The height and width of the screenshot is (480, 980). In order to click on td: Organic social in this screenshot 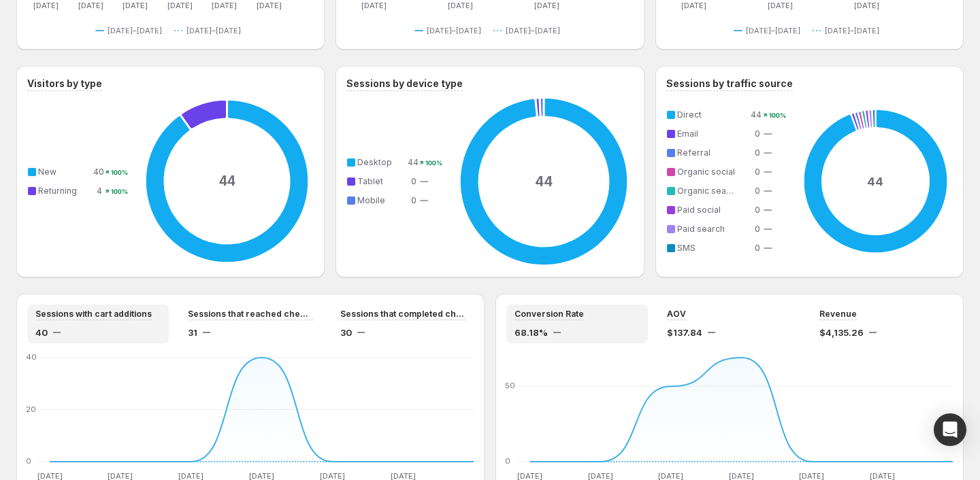, I will do `click(713, 172)`.